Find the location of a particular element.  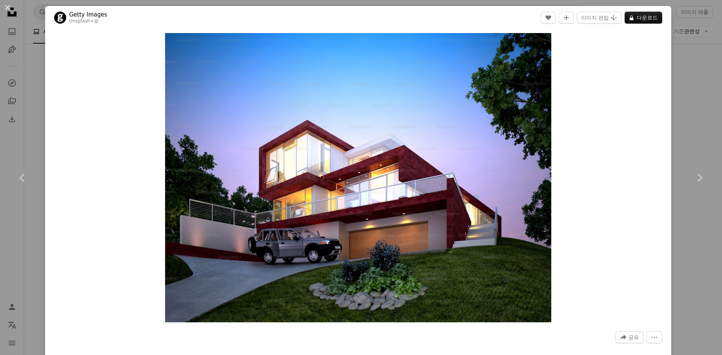

button: 좋아요 is located at coordinates (548, 18).